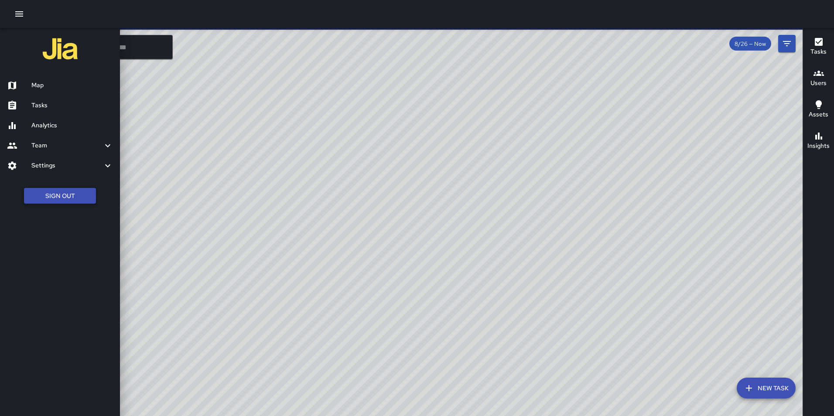 The height and width of the screenshot is (416, 834). I want to click on img: jia-logo, so click(60, 49).